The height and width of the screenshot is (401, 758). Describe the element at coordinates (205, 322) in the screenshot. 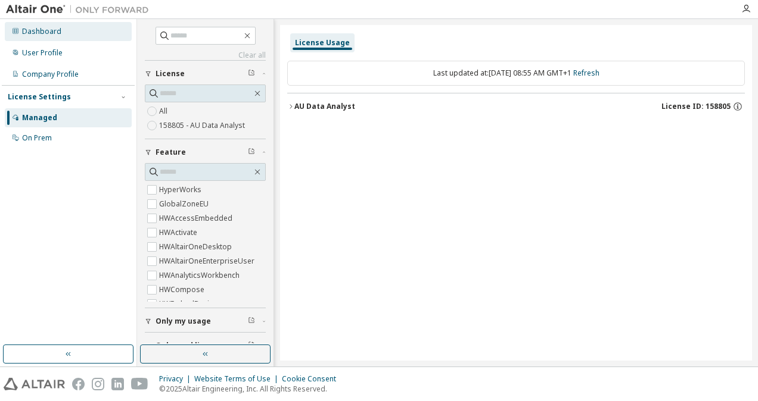

I see `button: Only my usage` at that location.